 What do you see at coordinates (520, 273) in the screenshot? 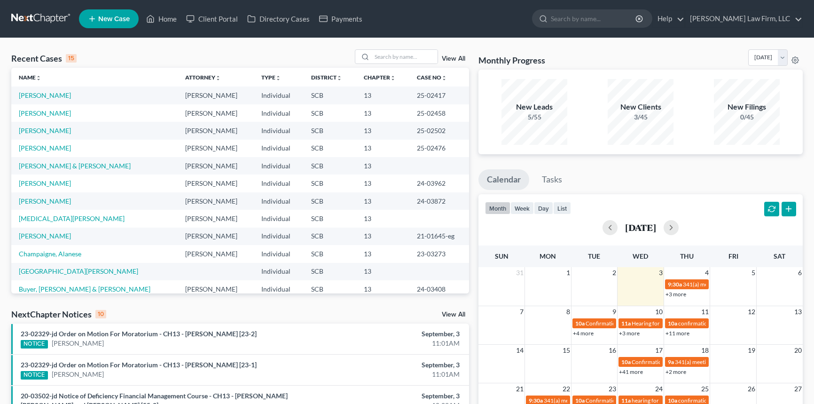
I see `span: 31` at bounding box center [520, 273].